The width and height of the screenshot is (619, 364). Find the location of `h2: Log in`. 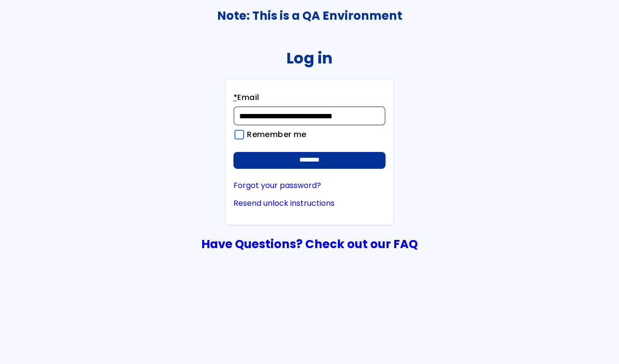

h2: Log in is located at coordinates (310, 58).